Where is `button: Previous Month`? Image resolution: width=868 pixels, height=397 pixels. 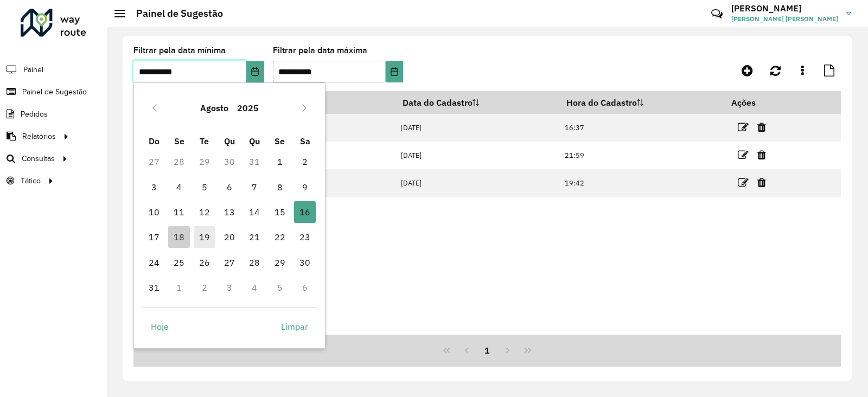 button: Previous Month is located at coordinates (155, 108).